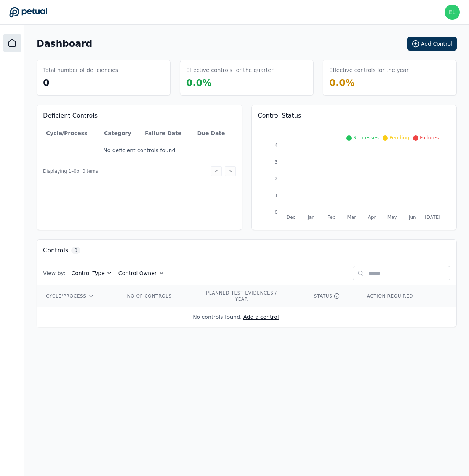  I want to click on span: Displaying 1– 0 of 0 items, so click(71, 171).